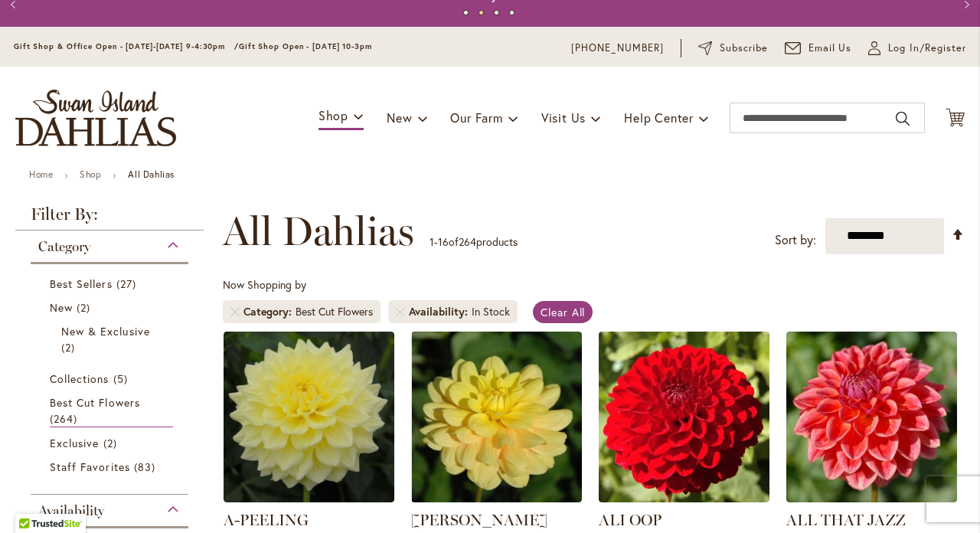  Describe the element at coordinates (96, 118) in the screenshot. I see `a: store logo` at that location.